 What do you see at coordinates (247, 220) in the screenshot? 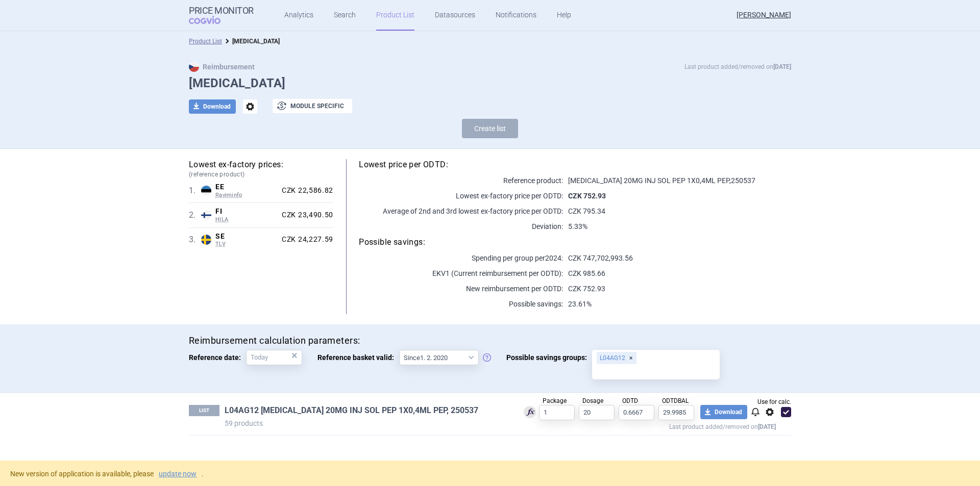
I see `span: HILA` at bounding box center [247, 220].